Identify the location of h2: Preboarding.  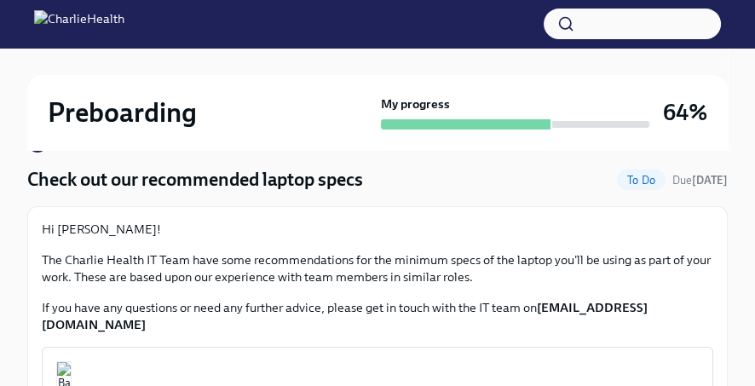
(122, 113).